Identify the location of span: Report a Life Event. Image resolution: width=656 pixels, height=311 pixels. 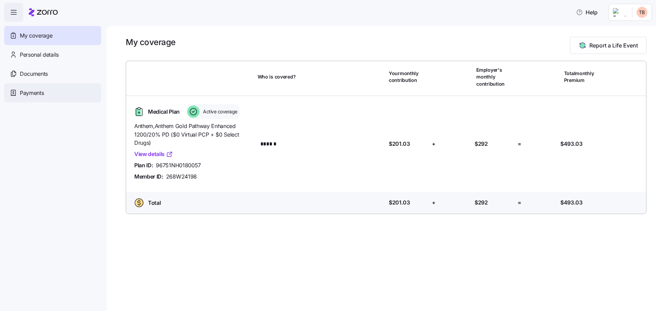
(614, 45).